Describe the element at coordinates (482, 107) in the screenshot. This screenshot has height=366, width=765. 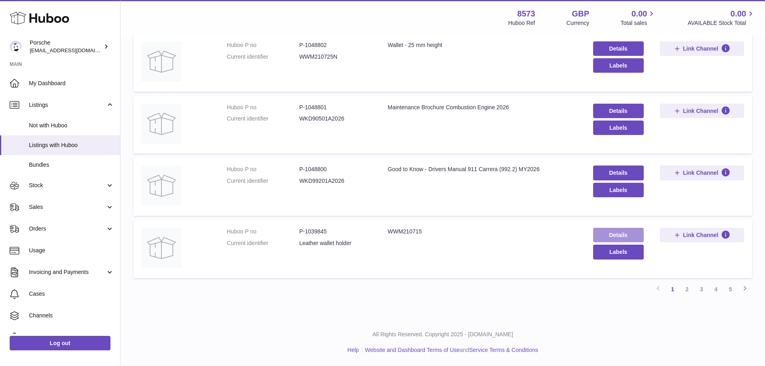
I see `div: Maintenance Brochure Combustion Engine 2026` at that location.